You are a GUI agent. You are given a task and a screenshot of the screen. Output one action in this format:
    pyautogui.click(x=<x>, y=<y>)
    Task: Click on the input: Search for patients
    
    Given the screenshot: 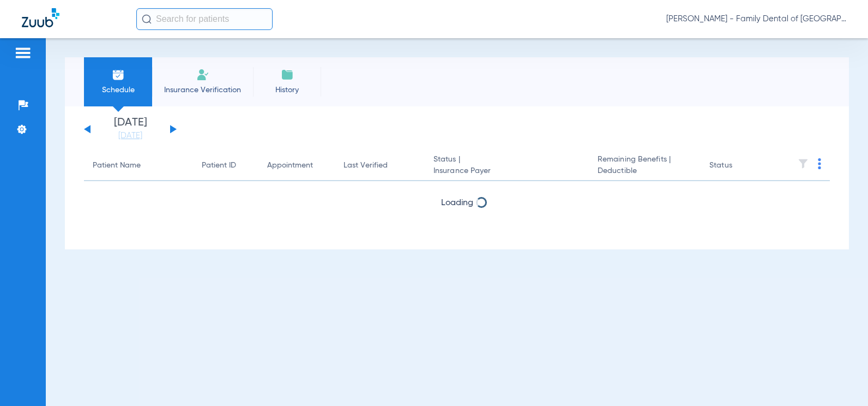 What is the action you would take?
    pyautogui.click(x=204, y=19)
    